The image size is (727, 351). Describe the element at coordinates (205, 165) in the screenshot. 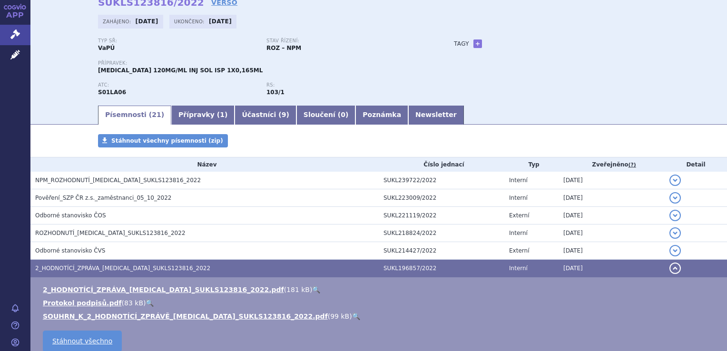

I see `th: Název` at that location.